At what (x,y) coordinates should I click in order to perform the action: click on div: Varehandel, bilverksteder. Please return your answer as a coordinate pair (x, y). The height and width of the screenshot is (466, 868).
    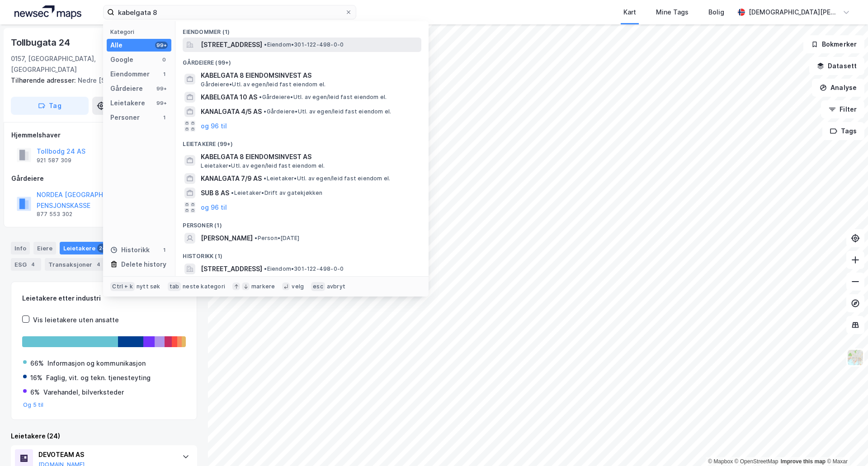
    Looking at the image, I should click on (84, 392).